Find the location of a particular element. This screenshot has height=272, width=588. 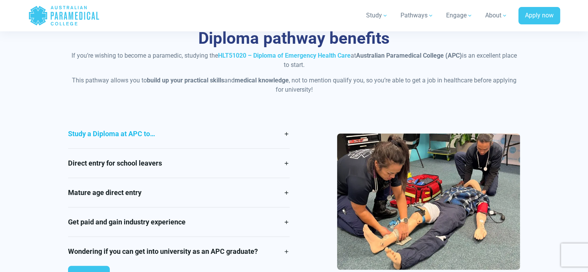

strong: build up your practical skills is located at coordinates (186, 80).